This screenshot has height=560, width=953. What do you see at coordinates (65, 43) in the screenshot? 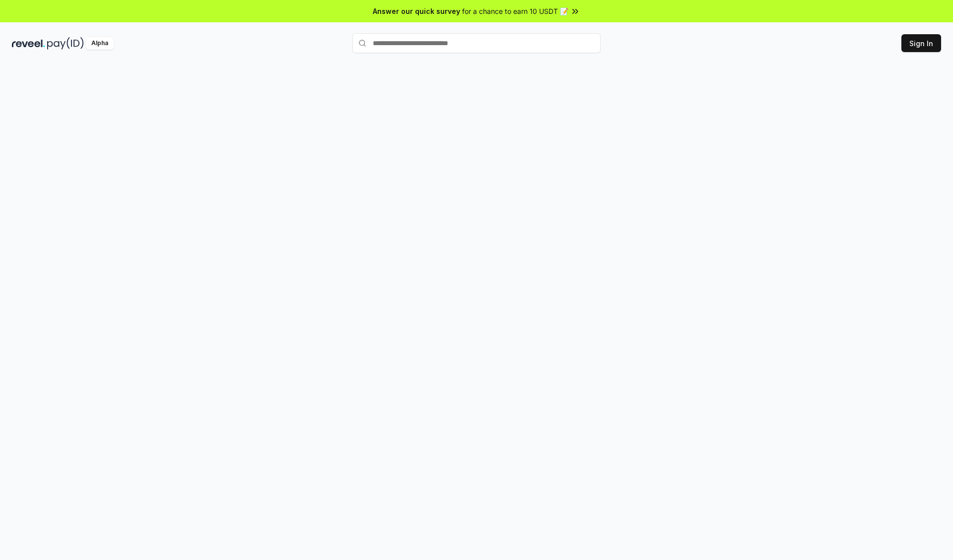
I see `img: pay_id` at bounding box center [65, 43].